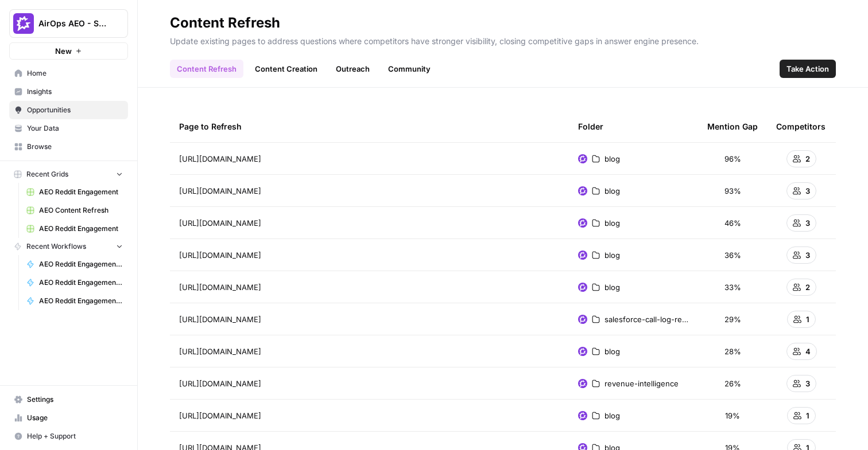 The width and height of the screenshot is (868, 450). Describe the element at coordinates (74, 436) in the screenshot. I see `span: Help + Support` at that location.